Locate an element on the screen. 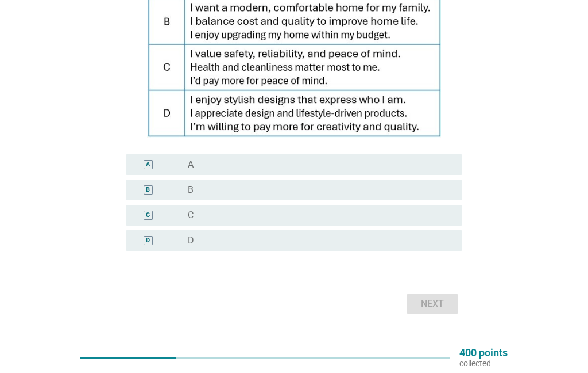 This screenshot has height=373, width=588. p: 400 points is located at coordinates (484, 353).